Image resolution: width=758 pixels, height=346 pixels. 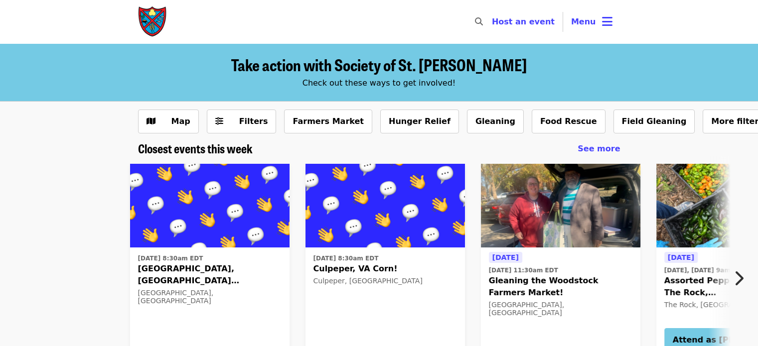 I want to click on span: Closest events this week, so click(x=195, y=148).